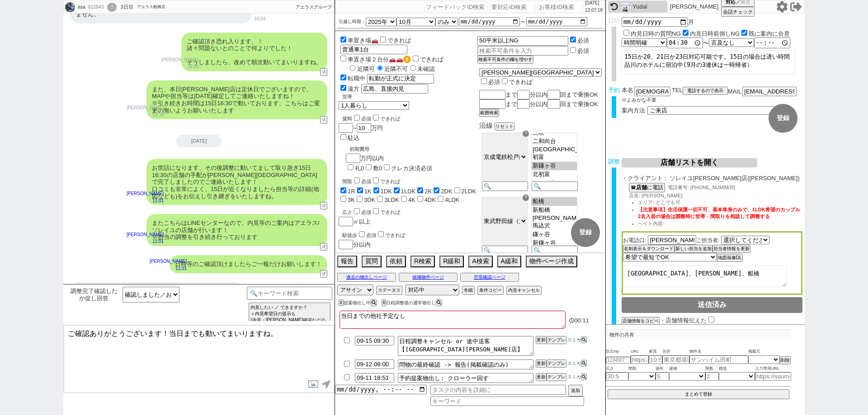  I want to click on button: 検索不可条件の欄を増やす, so click(505, 60).